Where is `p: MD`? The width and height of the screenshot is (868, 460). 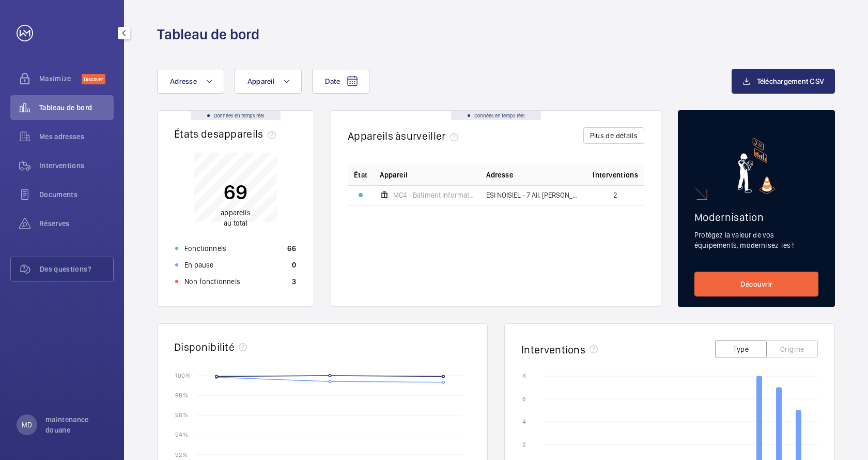
p: MD is located at coordinates (27, 425).